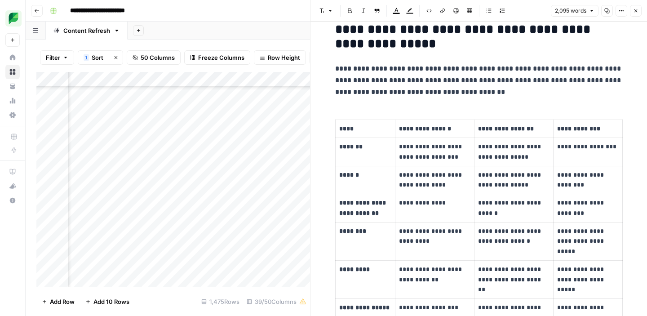 This screenshot has height=316, width=647. Describe the element at coordinates (13, 186) in the screenshot. I see `div: What's new?` at that location.